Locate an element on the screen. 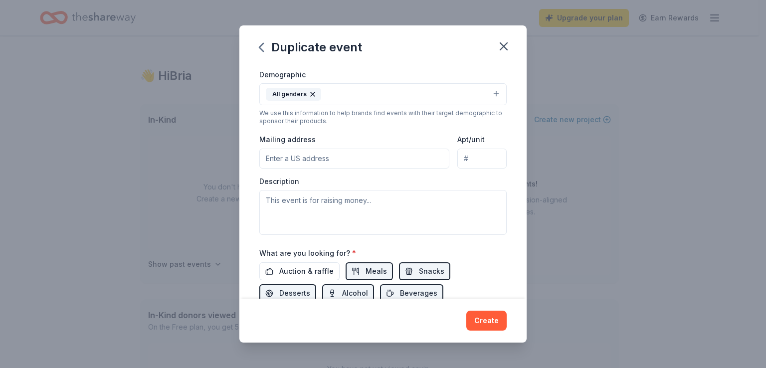  span: Auction & raffle is located at coordinates (306, 271).